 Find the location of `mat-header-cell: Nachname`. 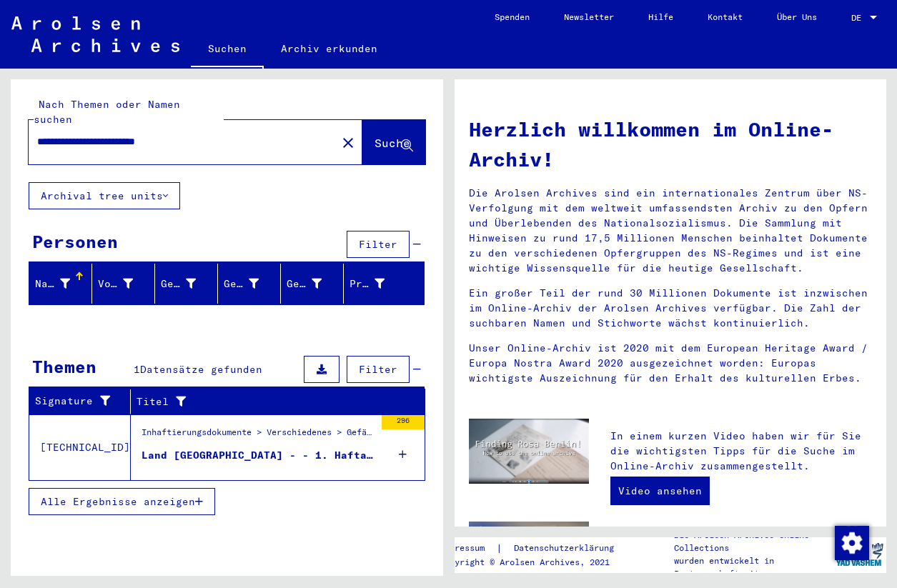

mat-header-cell: Nachname is located at coordinates (61, 284).